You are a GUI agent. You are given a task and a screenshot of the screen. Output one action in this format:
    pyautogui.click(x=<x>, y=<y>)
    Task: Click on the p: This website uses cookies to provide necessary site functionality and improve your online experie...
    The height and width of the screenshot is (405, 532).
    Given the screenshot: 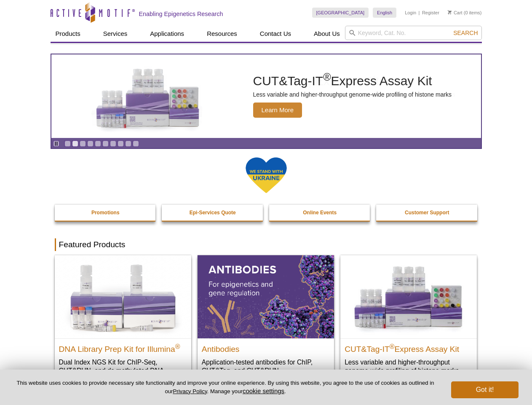 What is the action you would take?
    pyautogui.click(x=225, y=387)
    